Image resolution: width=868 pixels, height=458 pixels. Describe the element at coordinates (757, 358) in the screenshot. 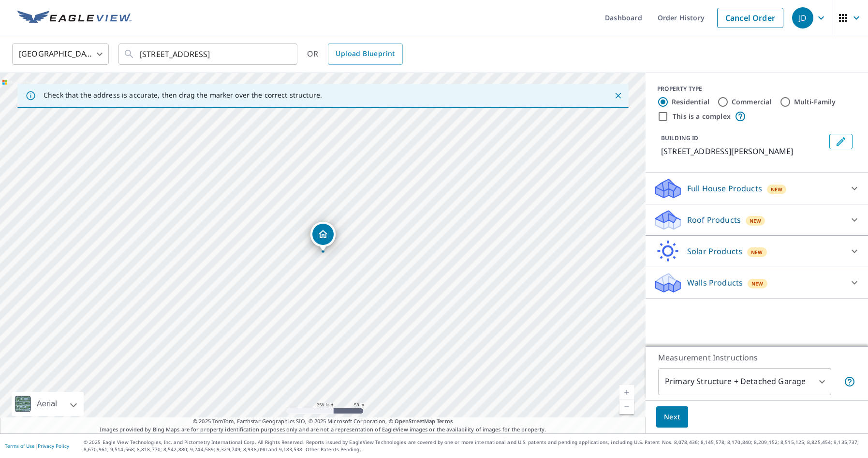

I see `p: Measurement Instructions` at that location.